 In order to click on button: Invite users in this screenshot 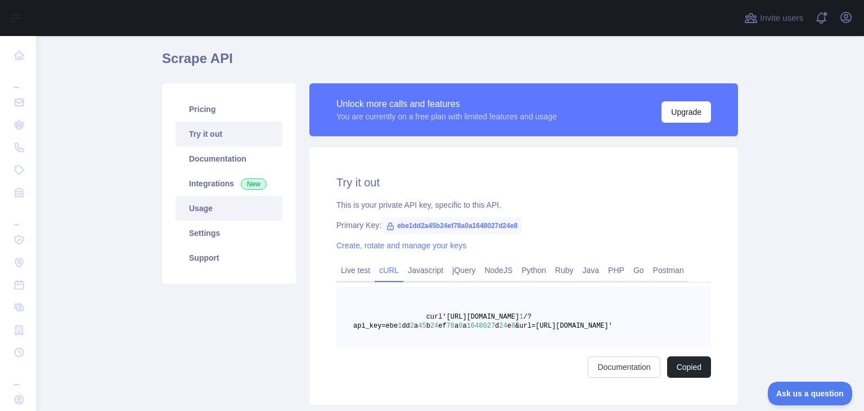, I will do `click(773, 18)`.